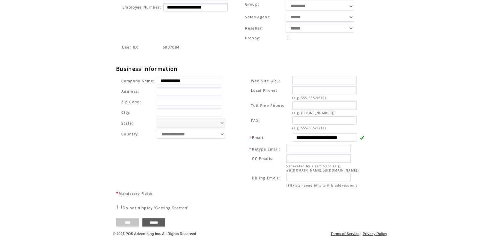  I want to click on span: Business information, so click(147, 69).